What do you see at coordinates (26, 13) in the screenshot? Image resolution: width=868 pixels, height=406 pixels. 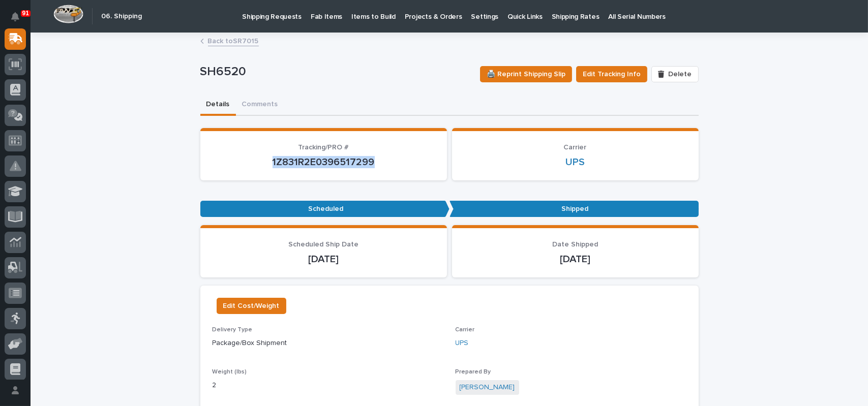 I see `p: 91` at bounding box center [26, 13].